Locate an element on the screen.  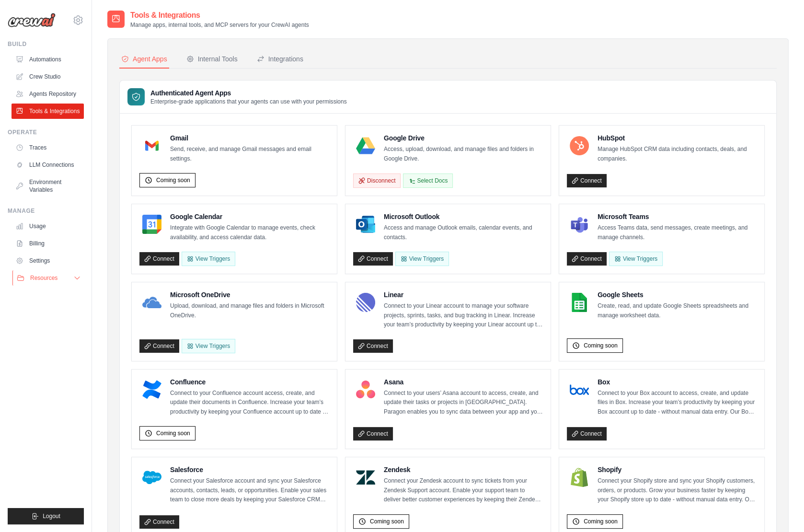
div: Agent Apps is located at coordinates (144, 59).